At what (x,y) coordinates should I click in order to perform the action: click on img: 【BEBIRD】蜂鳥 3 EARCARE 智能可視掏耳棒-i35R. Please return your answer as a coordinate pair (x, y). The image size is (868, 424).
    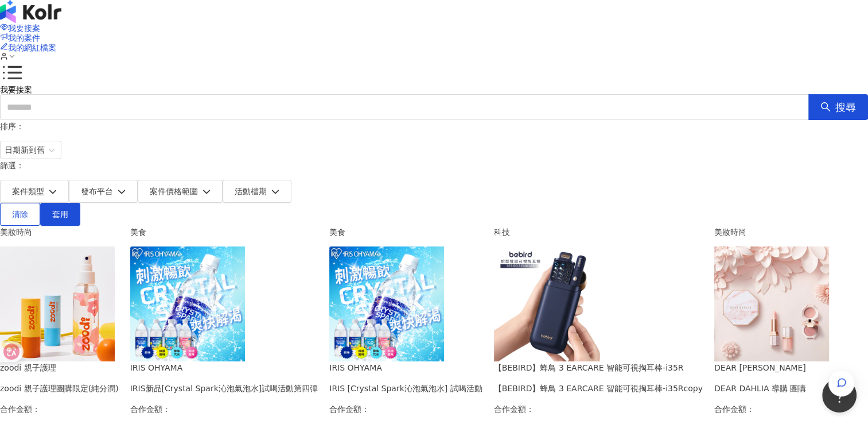
    Looking at the image, I should click on (551, 304).